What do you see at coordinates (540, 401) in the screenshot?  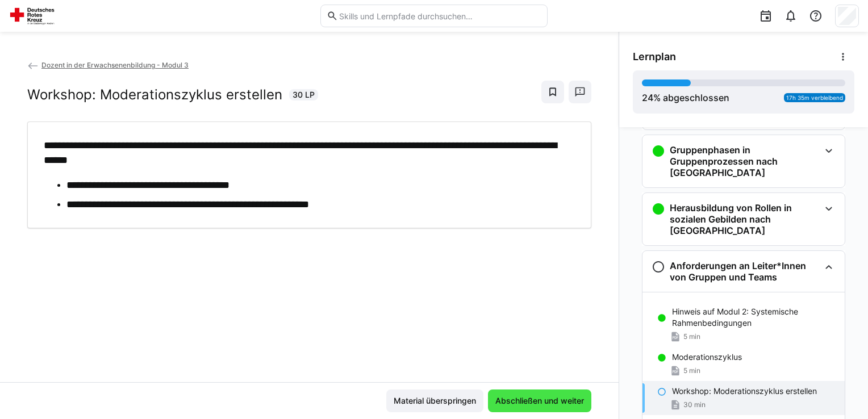 I see `button: Abschließen und weiter` at bounding box center [540, 401].